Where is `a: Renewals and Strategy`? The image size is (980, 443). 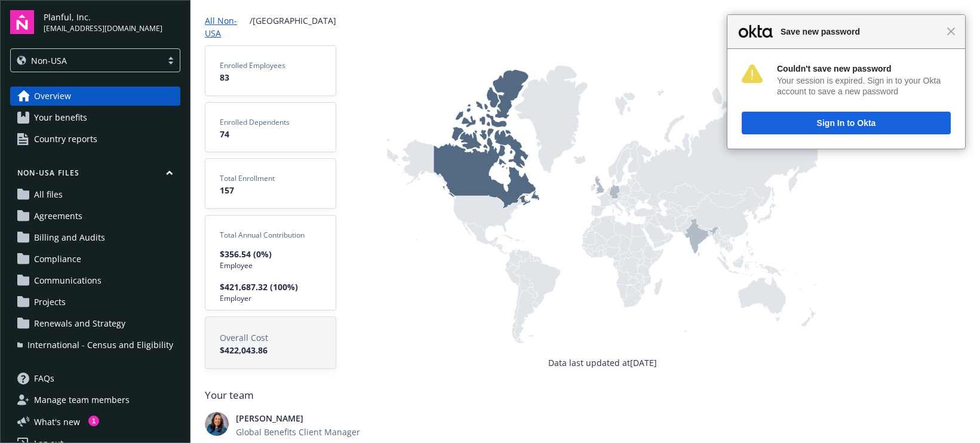 a: Renewals and Strategy is located at coordinates (95, 324).